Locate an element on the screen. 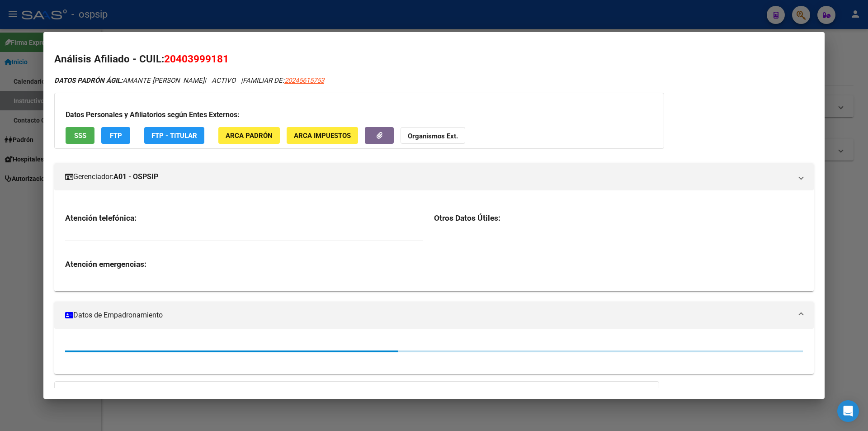 The image size is (868, 431). h3: Atención emergencias: is located at coordinates (244, 264).